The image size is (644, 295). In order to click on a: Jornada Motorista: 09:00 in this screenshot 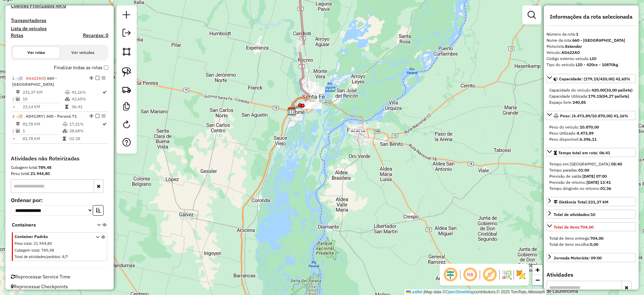, I will do `click(591, 257)`.